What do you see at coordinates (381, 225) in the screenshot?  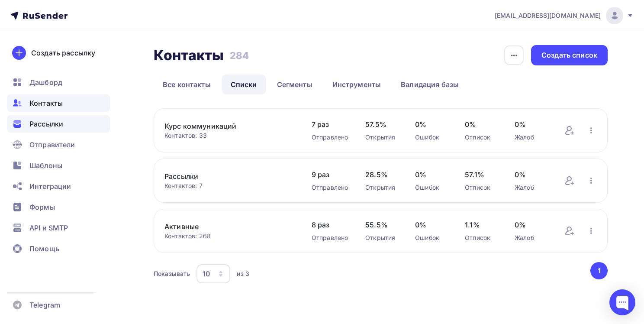 I see `span: 55.5%` at bounding box center [381, 225].